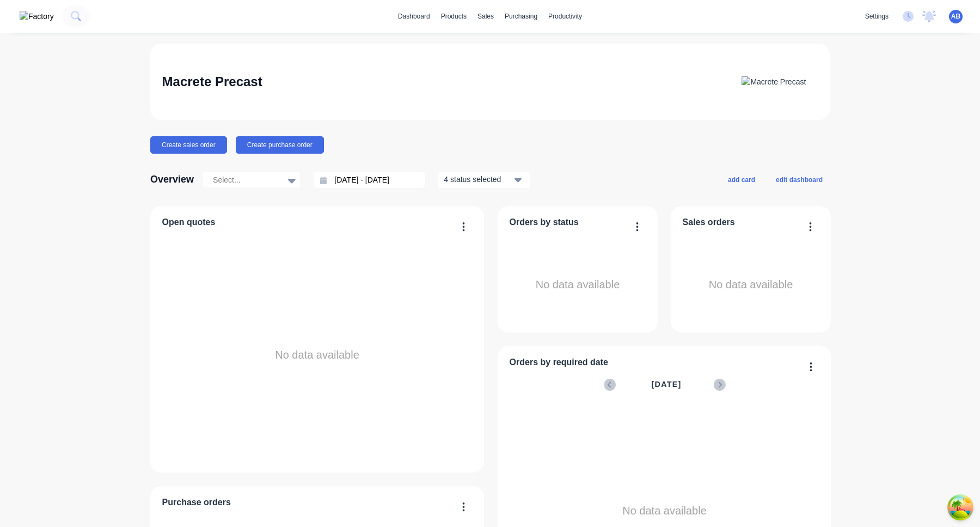  What do you see at coordinates (799, 179) in the screenshot?
I see `button: edit dashboard` at bounding box center [799, 179].